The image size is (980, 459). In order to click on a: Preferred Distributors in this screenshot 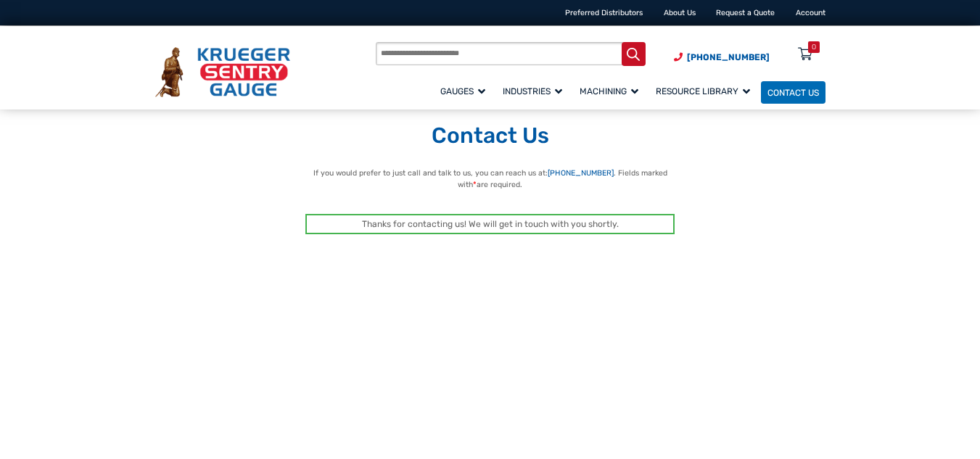, I will do `click(604, 12)`.